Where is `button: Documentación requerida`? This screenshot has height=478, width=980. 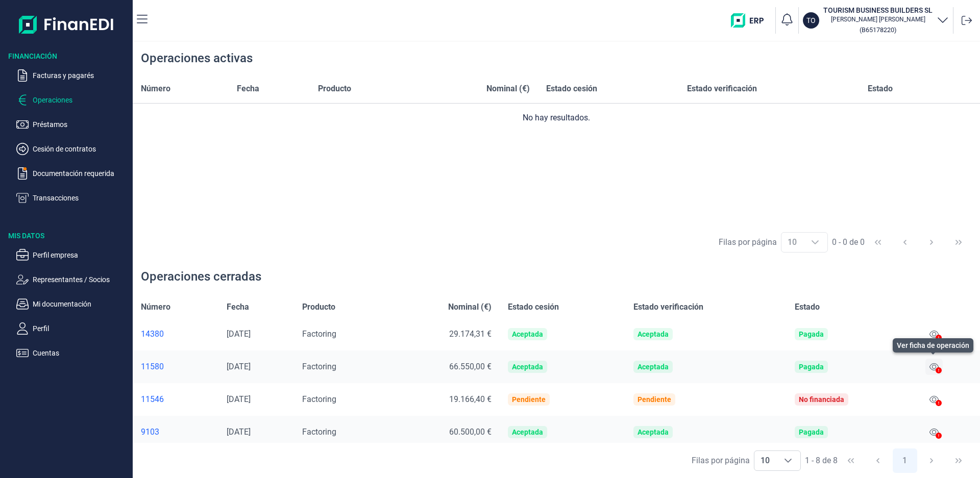
button: Documentación requerida is located at coordinates (72, 173).